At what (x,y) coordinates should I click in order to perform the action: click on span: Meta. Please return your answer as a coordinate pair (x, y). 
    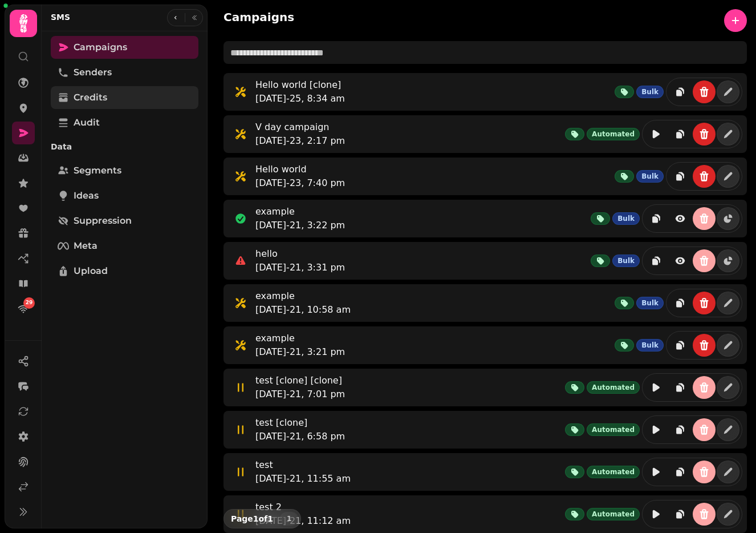
    Looking at the image, I should click on (85, 246).